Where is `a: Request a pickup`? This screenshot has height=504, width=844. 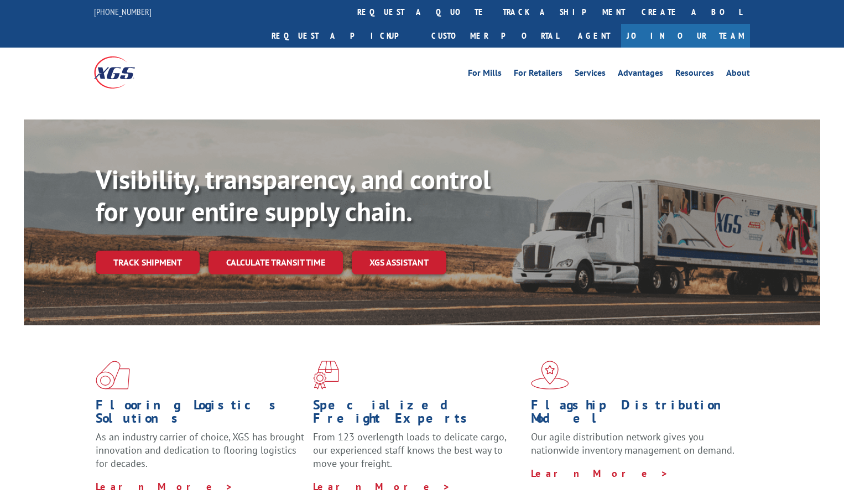
a: Request a pickup is located at coordinates (343, 35).